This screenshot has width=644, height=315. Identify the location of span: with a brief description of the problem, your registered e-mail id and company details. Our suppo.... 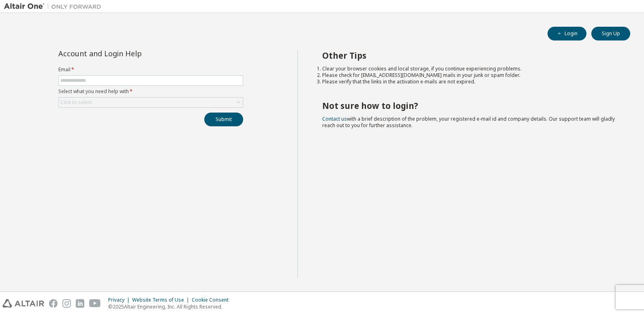
(468, 122).